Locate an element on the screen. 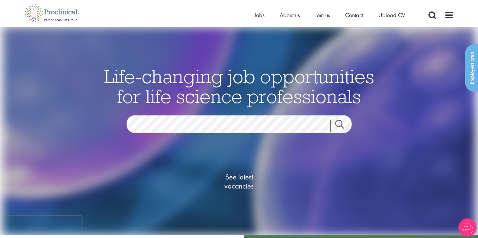  a: Upload CV is located at coordinates (392, 15).